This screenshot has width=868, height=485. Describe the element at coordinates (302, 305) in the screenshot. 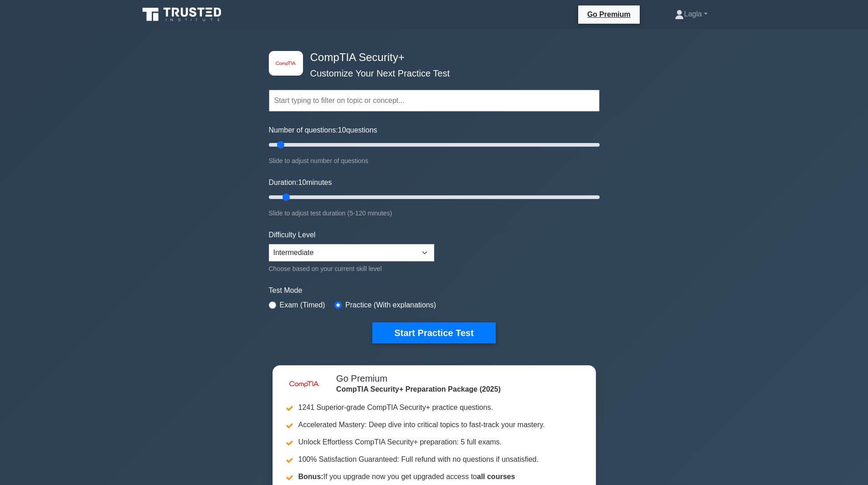

I see `label: Exam (Timed)` at that location.